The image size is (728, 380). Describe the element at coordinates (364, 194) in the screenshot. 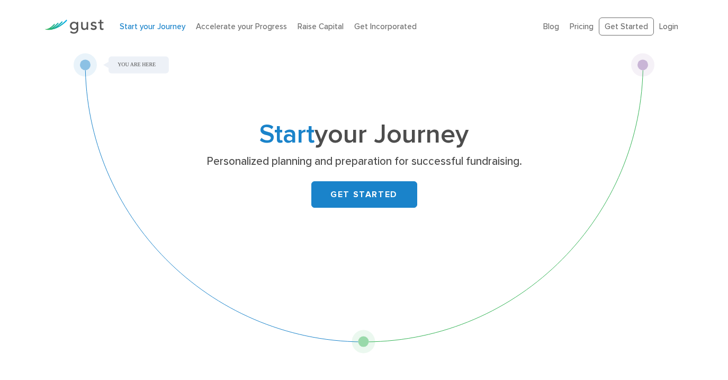

I see `a: GET STARTED` at that location.